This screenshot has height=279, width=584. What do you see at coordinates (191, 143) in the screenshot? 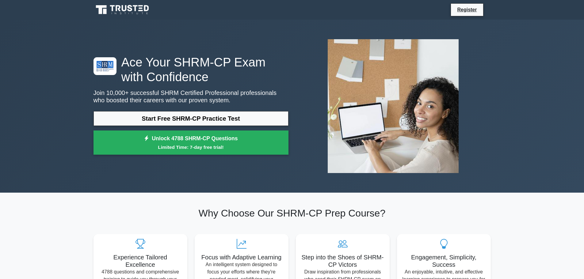
I see `a: Unlock 4788 SHRM-CP QuestionsLimited Time: 7-day free trial!` at bounding box center [191, 143].